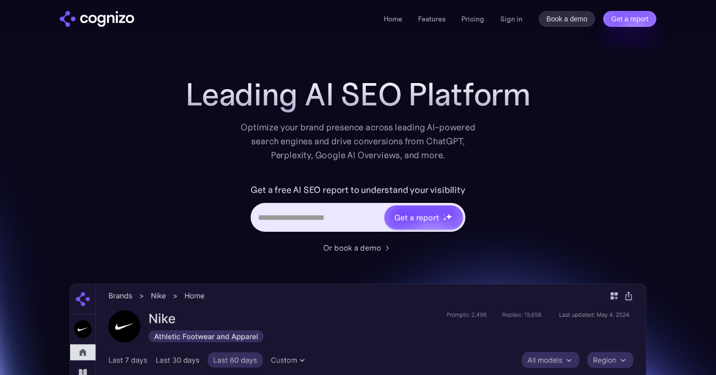 The width and height of the screenshot is (716, 375). Describe the element at coordinates (567, 19) in the screenshot. I see `a: Book a demo` at that location.